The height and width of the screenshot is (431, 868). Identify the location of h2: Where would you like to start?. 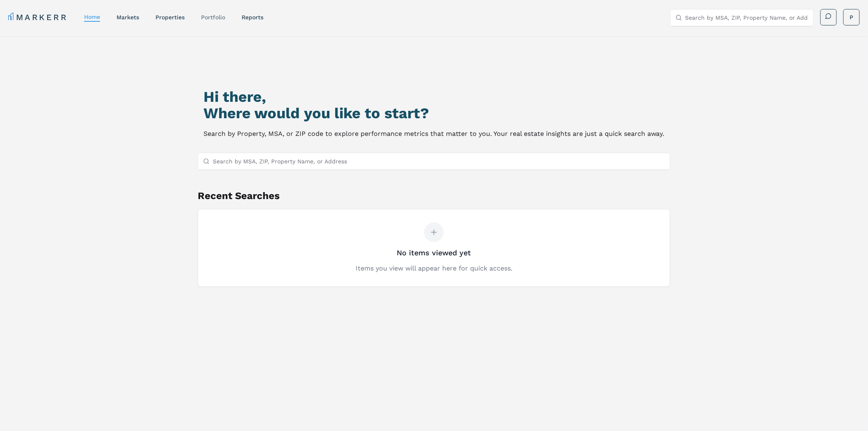
(434, 113).